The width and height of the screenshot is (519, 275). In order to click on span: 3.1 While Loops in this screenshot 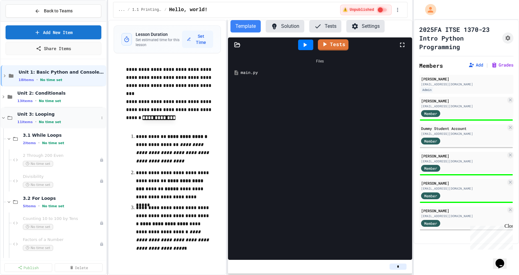, I will do `click(64, 135)`.